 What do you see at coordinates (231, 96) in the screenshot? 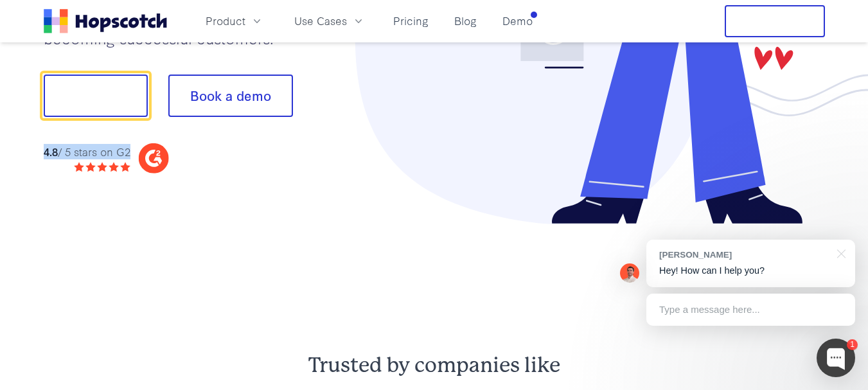
I see `button: Book a demo` at bounding box center [231, 96].